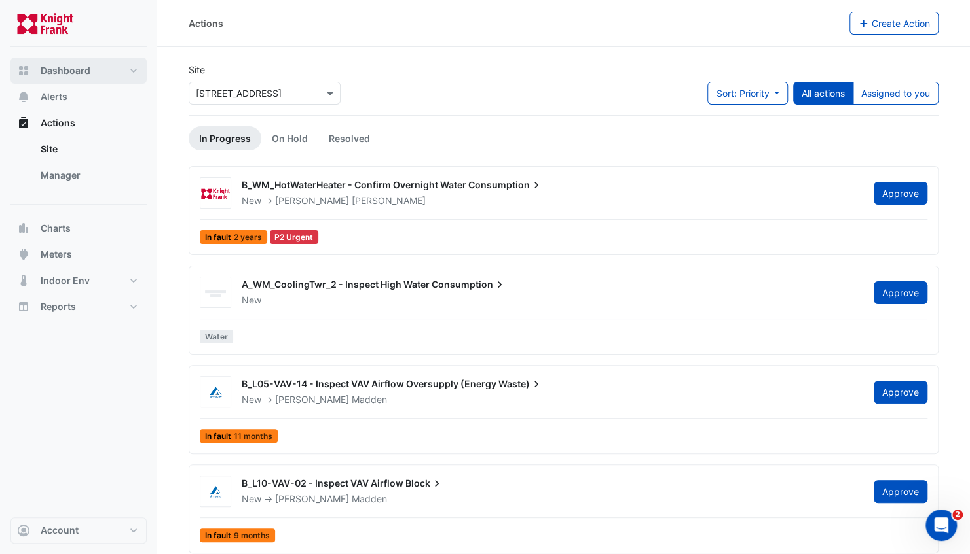  I want to click on img: Knight Frank, so click(215, 194).